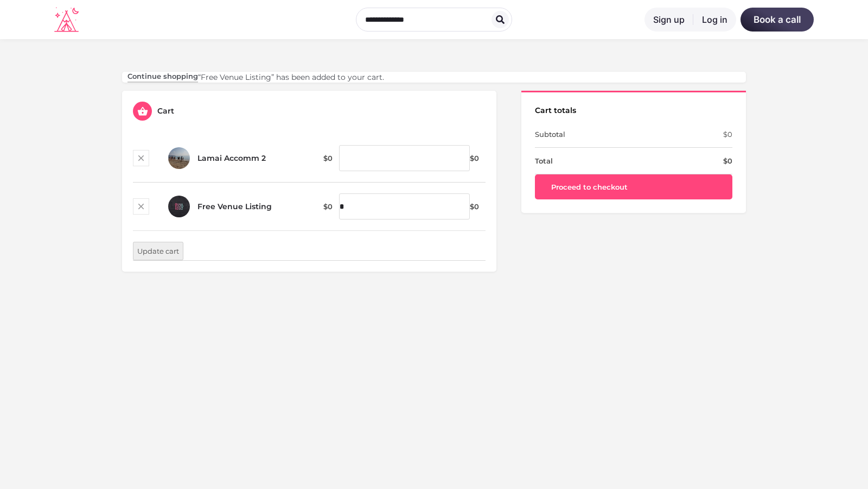  What do you see at coordinates (777, 19) in the screenshot?
I see `a: Book a call` at bounding box center [777, 19].